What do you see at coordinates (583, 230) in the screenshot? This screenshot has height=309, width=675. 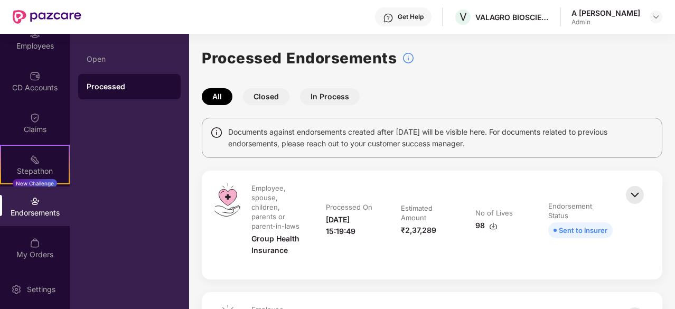 I see `div: Sent to insurer` at bounding box center [583, 230].